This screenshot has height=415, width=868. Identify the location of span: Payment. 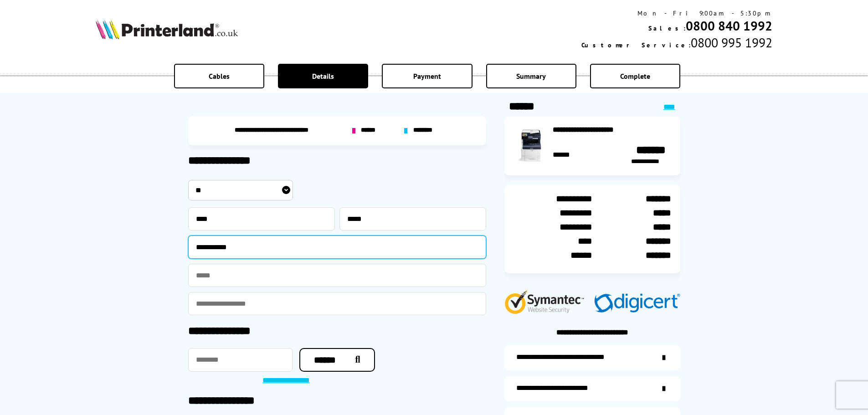
(427, 76).